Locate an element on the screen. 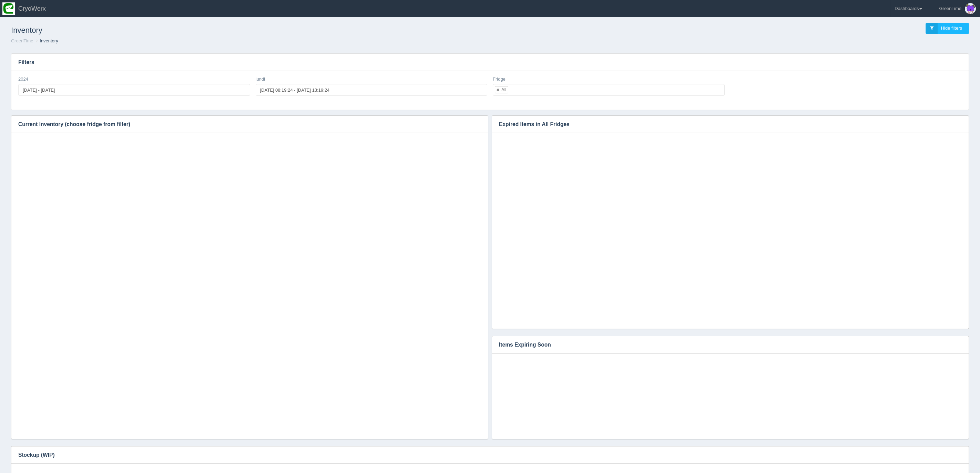 The width and height of the screenshot is (980, 473). h3: Stockup (WIP) is located at coordinates (485, 456).